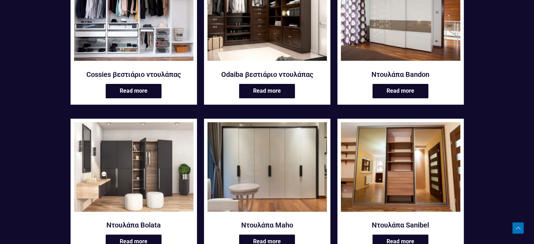  I want to click on h2: Ντουλάπα Bolata, so click(134, 225).